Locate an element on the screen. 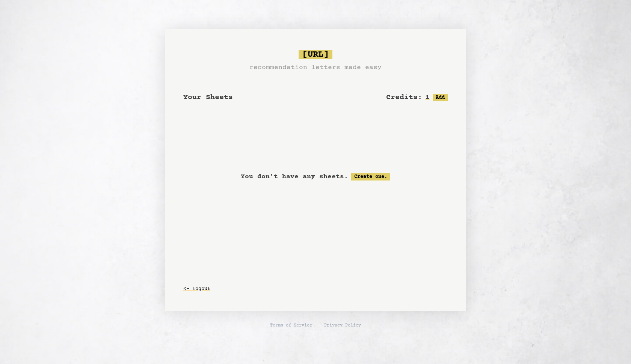 The image size is (631, 364). h3: recommendation letters made easy is located at coordinates (316, 68).